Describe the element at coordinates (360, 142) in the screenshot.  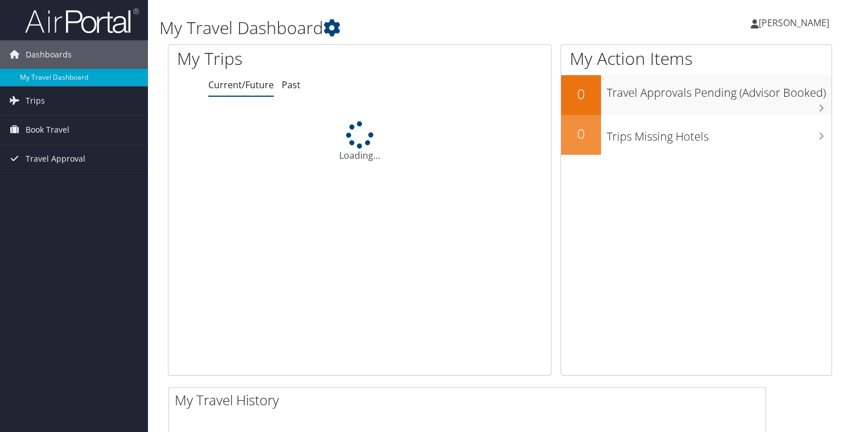
I see `div: Loading...` at that location.